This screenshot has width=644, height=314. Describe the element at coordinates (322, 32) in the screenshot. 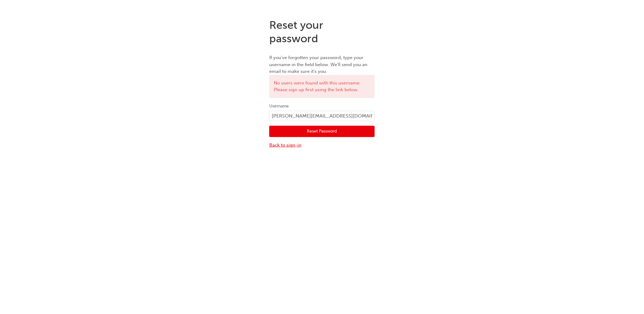

I see `h1: Reset your password` at that location.